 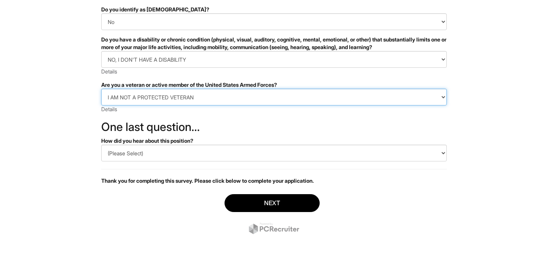 What do you see at coordinates (274, 153) in the screenshot?
I see `select: How did you hear about this position?` at bounding box center [274, 153].